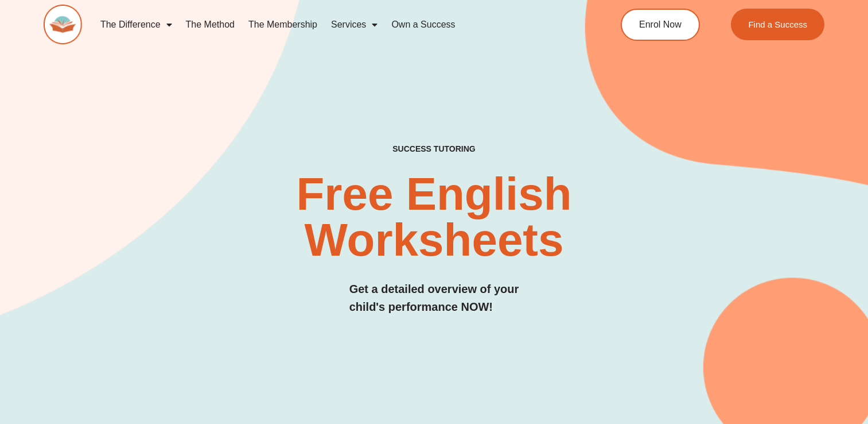  What do you see at coordinates (434, 298) in the screenshot?
I see `h3: Get a detailed overview of your child's performance NOW!` at bounding box center [434, 298].